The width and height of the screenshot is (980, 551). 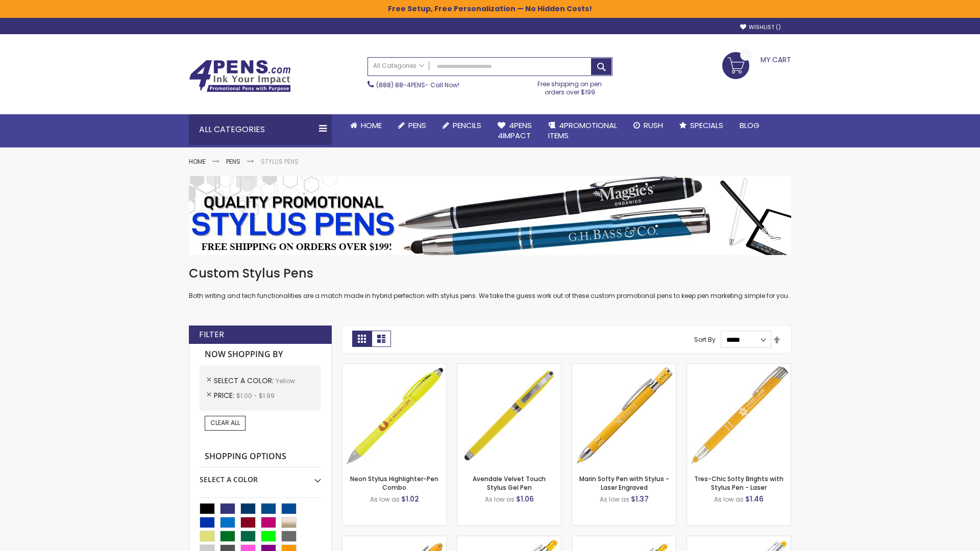 What do you see at coordinates (624, 483) in the screenshot?
I see `a: Marin Softy Pen with Stylus - Laser Engraved` at bounding box center [624, 483].